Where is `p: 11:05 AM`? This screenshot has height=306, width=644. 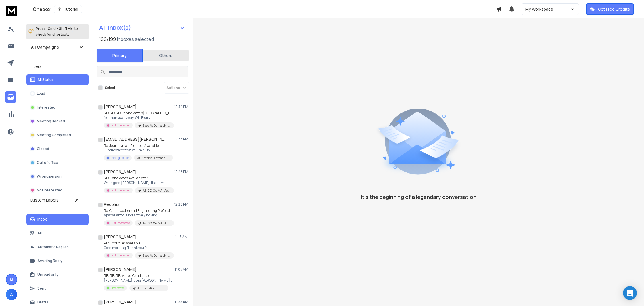 p: 11:05 AM is located at coordinates (181, 269).